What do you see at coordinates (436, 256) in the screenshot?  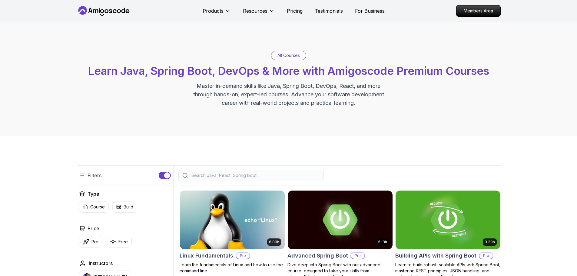 I see `h2: Building APIs with Spring Boot` at bounding box center [436, 256].